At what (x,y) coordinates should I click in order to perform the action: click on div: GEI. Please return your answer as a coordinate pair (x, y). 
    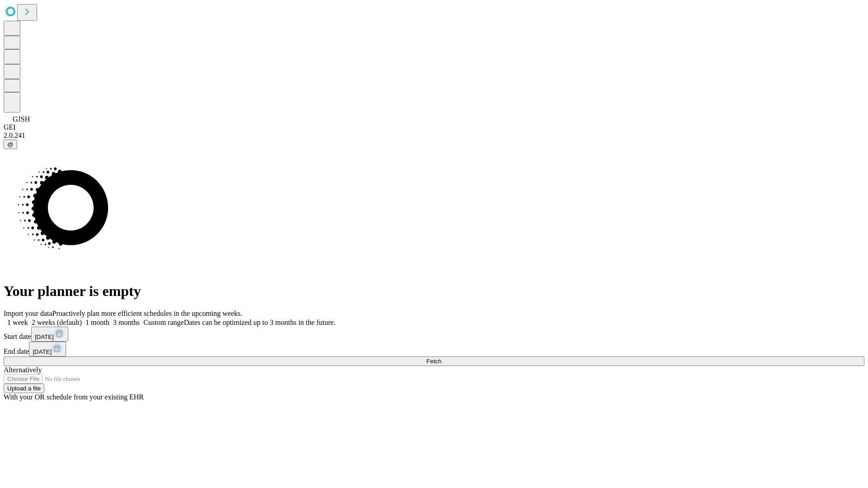
    Looking at the image, I should click on (434, 128).